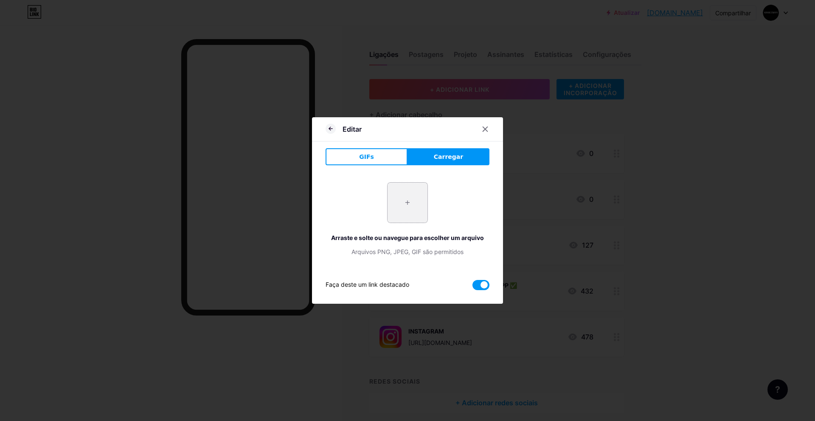  What do you see at coordinates (448, 157) in the screenshot?
I see `button: Carregar` at bounding box center [448, 157].